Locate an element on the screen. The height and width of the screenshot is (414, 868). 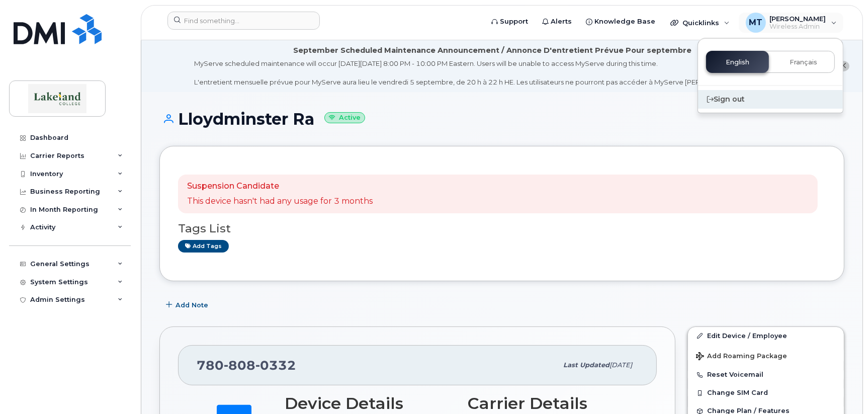
p: Suspension Candidate is located at coordinates (279, 186).